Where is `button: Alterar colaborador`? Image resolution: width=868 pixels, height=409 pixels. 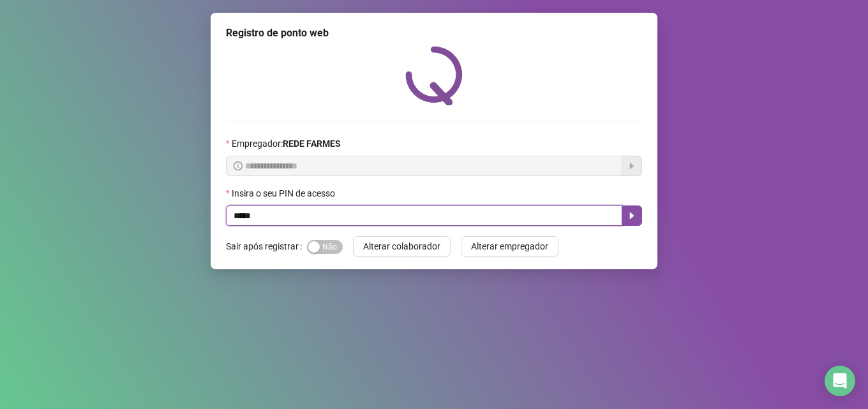 button: Alterar colaborador is located at coordinates (401, 246).